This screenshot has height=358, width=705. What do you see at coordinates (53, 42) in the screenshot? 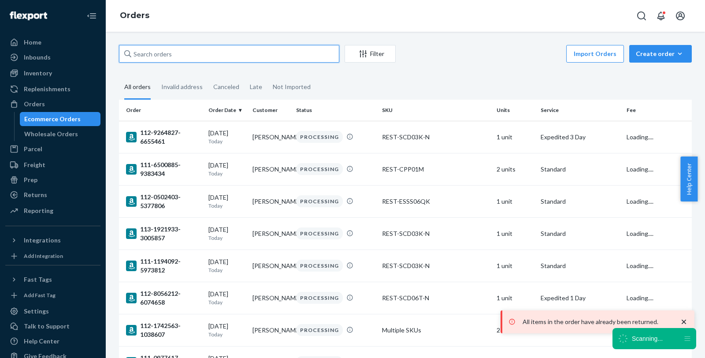
I see `a: Home` at bounding box center [53, 42].